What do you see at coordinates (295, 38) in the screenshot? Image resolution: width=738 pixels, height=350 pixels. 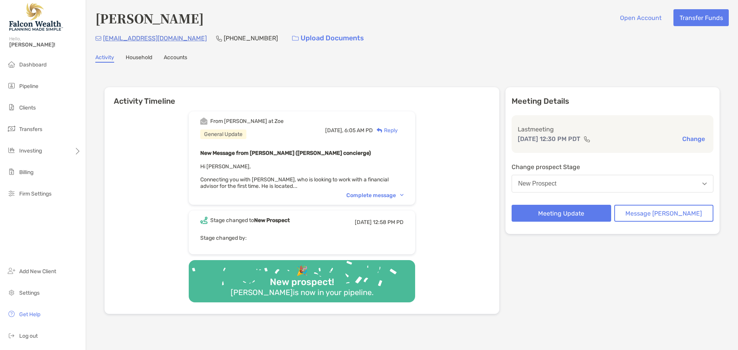 I see `img: button icon` at bounding box center [295, 38].